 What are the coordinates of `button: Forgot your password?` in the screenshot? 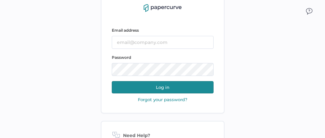 It's located at (163, 99).